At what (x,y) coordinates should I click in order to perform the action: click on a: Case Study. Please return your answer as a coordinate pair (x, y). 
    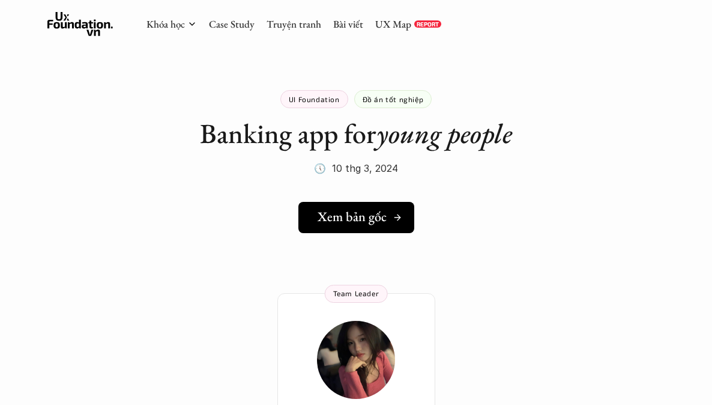
    Looking at the image, I should click on (232, 24).